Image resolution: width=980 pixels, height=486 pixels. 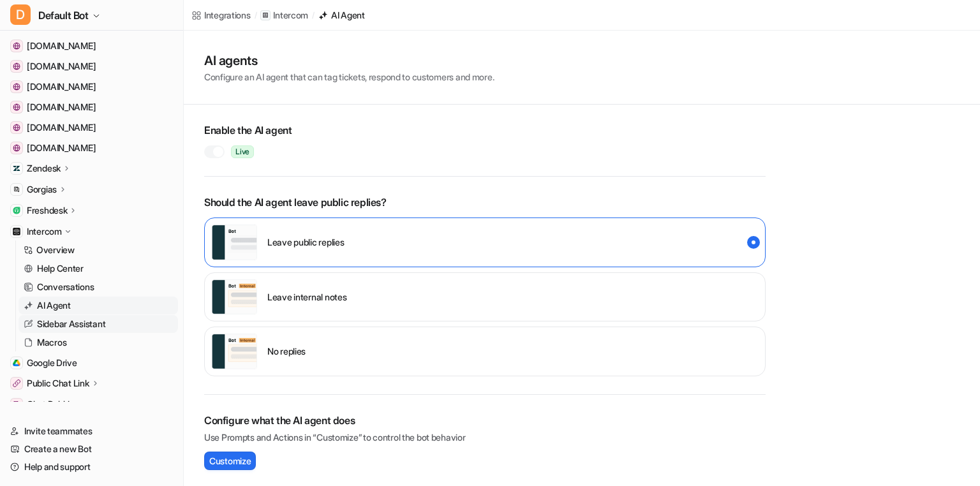 What do you see at coordinates (98, 324) in the screenshot?
I see `a: Sidebar Assistant` at bounding box center [98, 324].